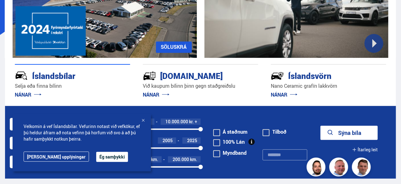 The image size is (401, 184). Describe the element at coordinates (192, 140) in the screenshot. I see `span: 2025` at that location.